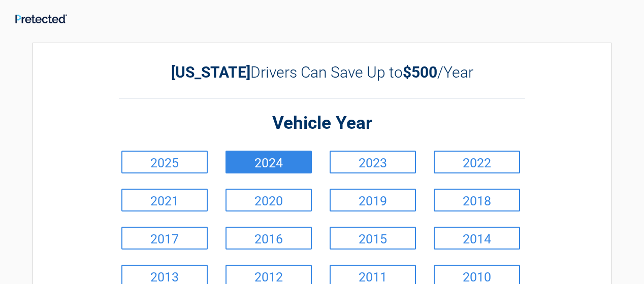 This screenshot has width=644, height=284. Describe the element at coordinates (477, 200) in the screenshot. I see `a: 2018` at that location.